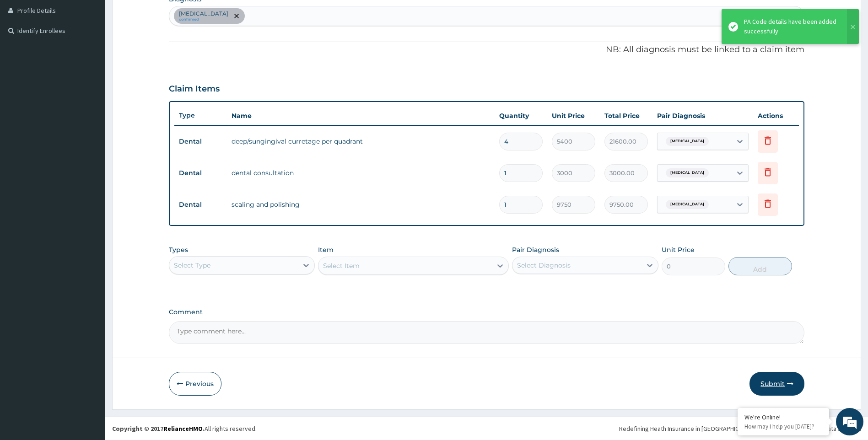 The height and width of the screenshot is (440, 868). I want to click on td: dental consultation, so click(360, 173).